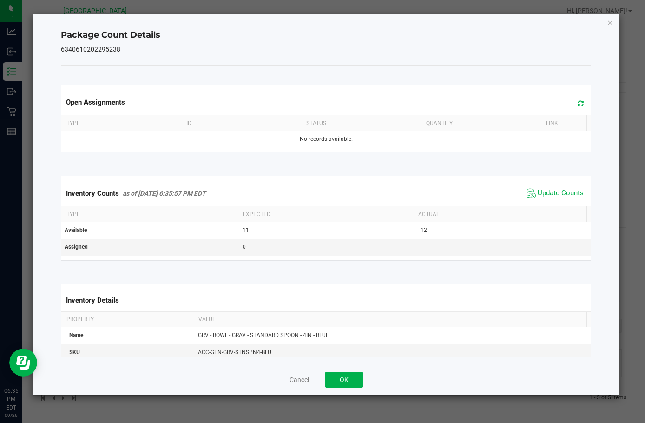  What do you see at coordinates (95, 102) in the screenshot?
I see `span: Open Assignments` at bounding box center [95, 102].